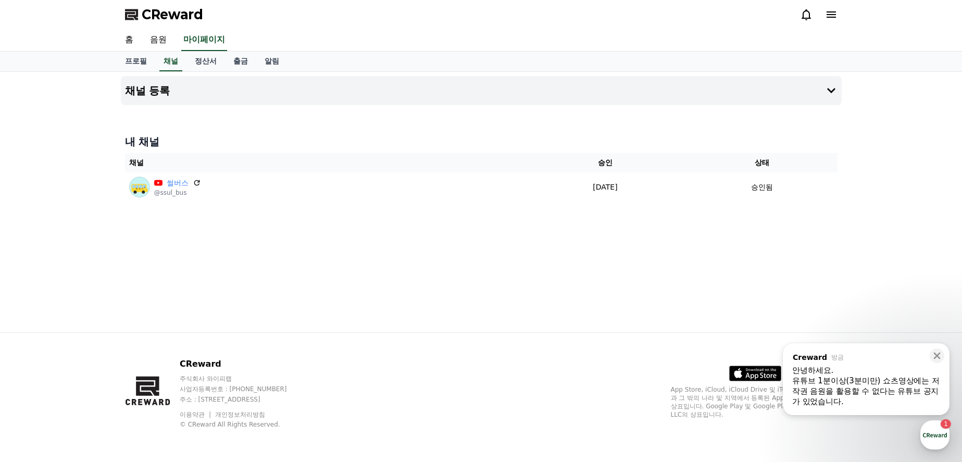 The width and height of the screenshot is (962, 462). What do you see at coordinates (243, 364) in the screenshot?
I see `p: CReward` at bounding box center [243, 364].